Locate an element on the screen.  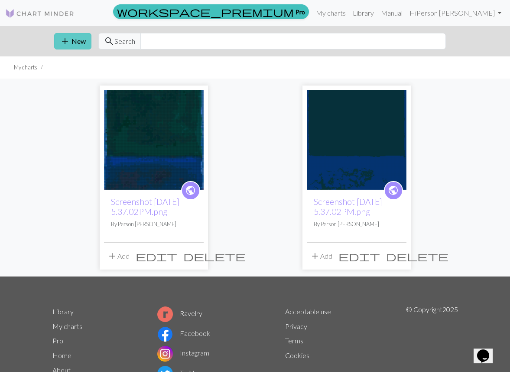
img: Facebook logo is located at coordinates (165, 334).